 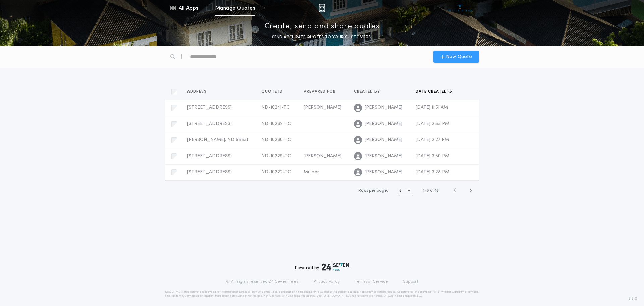 What do you see at coordinates (275, 92) in the screenshot?
I see `button: Quote ID` at bounding box center [275, 92].